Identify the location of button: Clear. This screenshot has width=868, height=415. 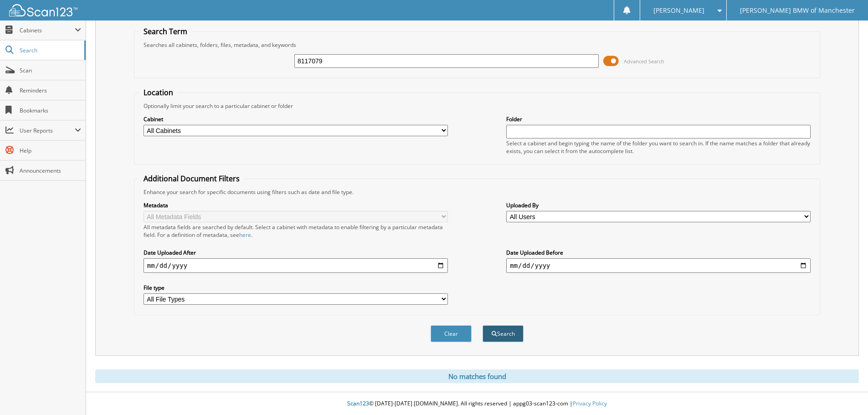
(451, 334).